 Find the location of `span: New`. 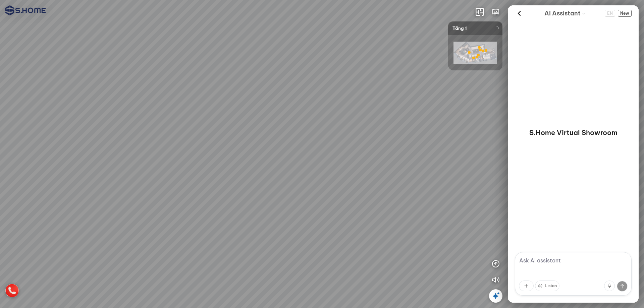

span: New is located at coordinates (624, 13).